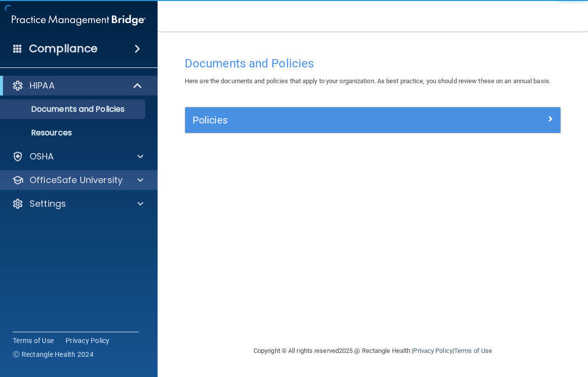 The width and height of the screenshot is (588, 377). What do you see at coordinates (77, 86) in the screenshot?
I see `a: HIPAA` at bounding box center [77, 86].